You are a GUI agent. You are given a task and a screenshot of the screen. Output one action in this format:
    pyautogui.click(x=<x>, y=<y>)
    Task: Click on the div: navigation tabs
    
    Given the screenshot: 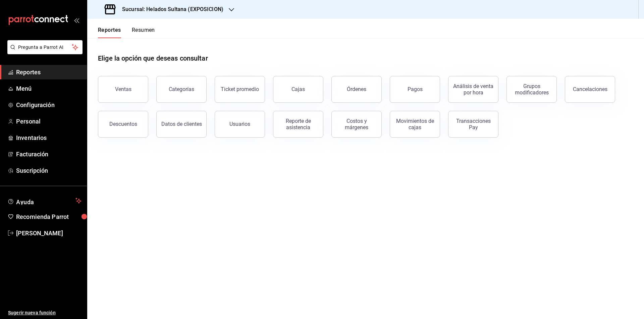 What is the action you would take?
    pyautogui.click(x=126, y=33)
    